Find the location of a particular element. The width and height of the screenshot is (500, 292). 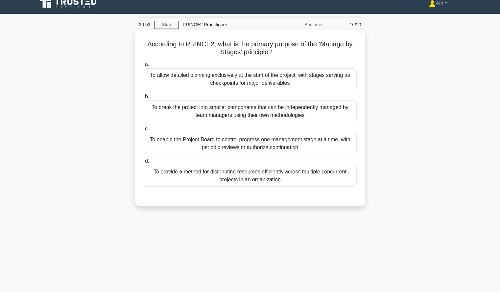

span: d. is located at coordinates (147, 161).